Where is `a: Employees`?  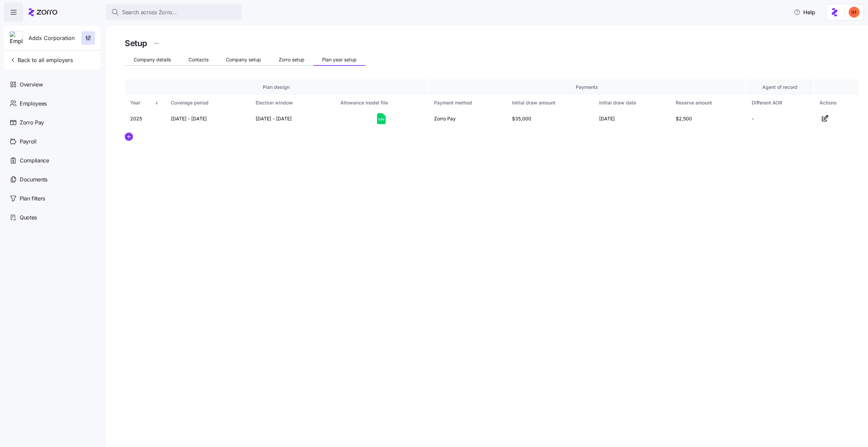
a: Employees is located at coordinates (52, 104).